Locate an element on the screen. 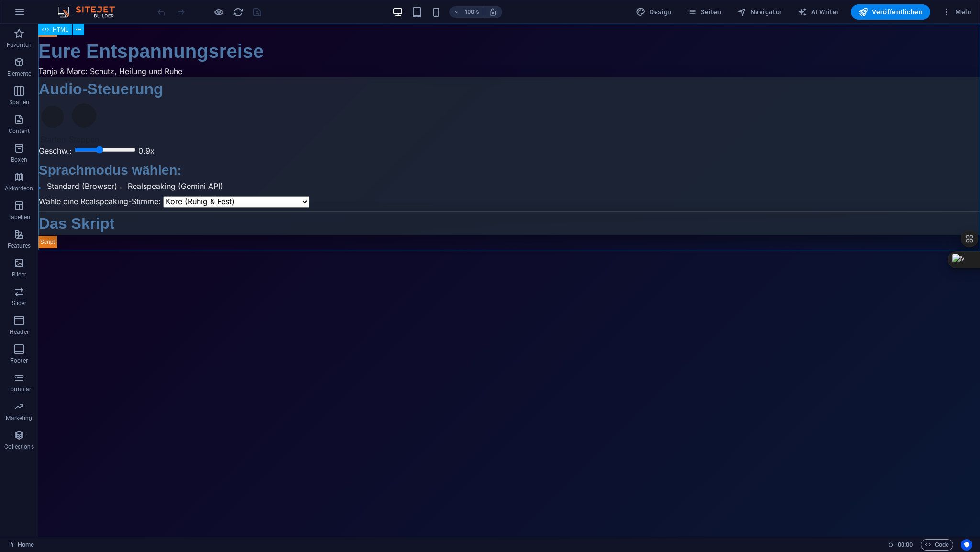 This screenshot has width=980, height=552. span: Veröffentlichen is located at coordinates (890, 12).